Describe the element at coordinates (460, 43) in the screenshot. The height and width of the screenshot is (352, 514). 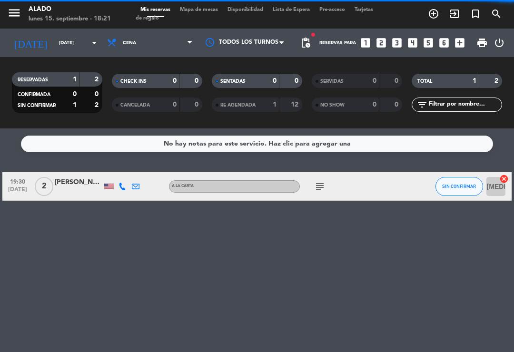
I see `i: add_box` at that location.